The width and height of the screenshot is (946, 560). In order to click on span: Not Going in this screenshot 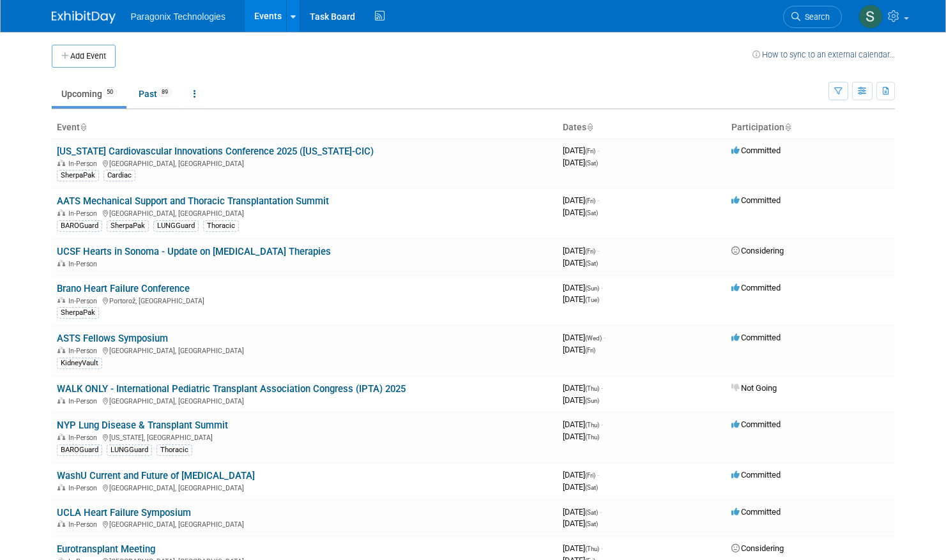, I will do `click(754, 388)`.